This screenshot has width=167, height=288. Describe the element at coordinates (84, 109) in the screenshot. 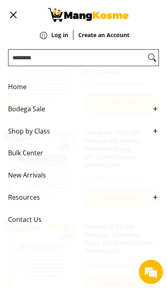

I see `a: Bodega Sale` at that location.